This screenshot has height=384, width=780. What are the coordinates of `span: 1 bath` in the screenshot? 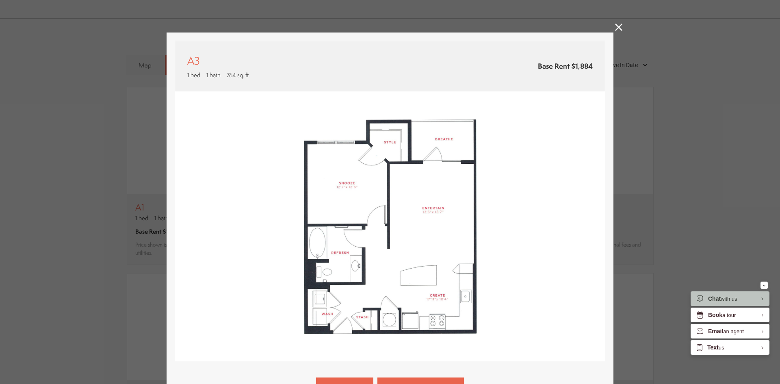 It's located at (213, 75).